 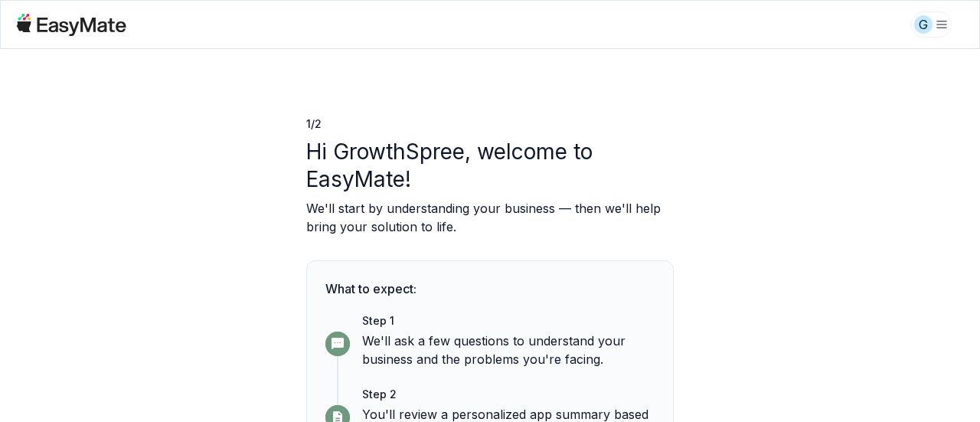 I want to click on p: What to expect:, so click(x=490, y=289).